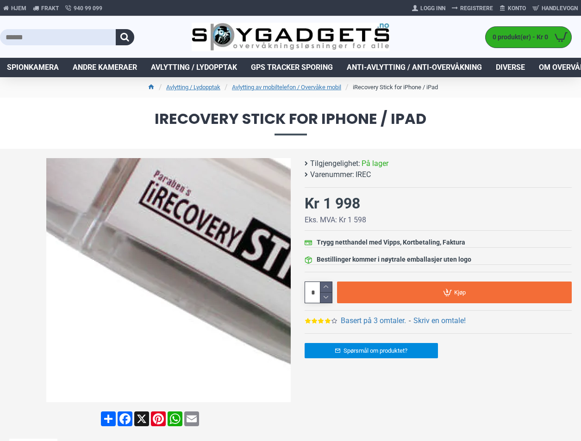  Describe the element at coordinates (168, 280) in the screenshot. I see `img: iRecovery Stick for iPhone / iPad - SpyGadgets.no` at that location.